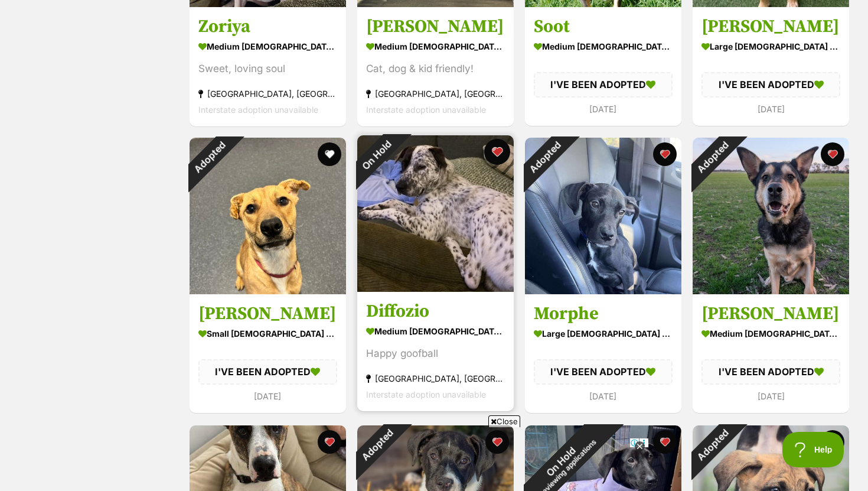 This screenshot has width=868, height=491. Describe the element at coordinates (435, 213) in the screenshot. I see `img: Diffozio` at that location.